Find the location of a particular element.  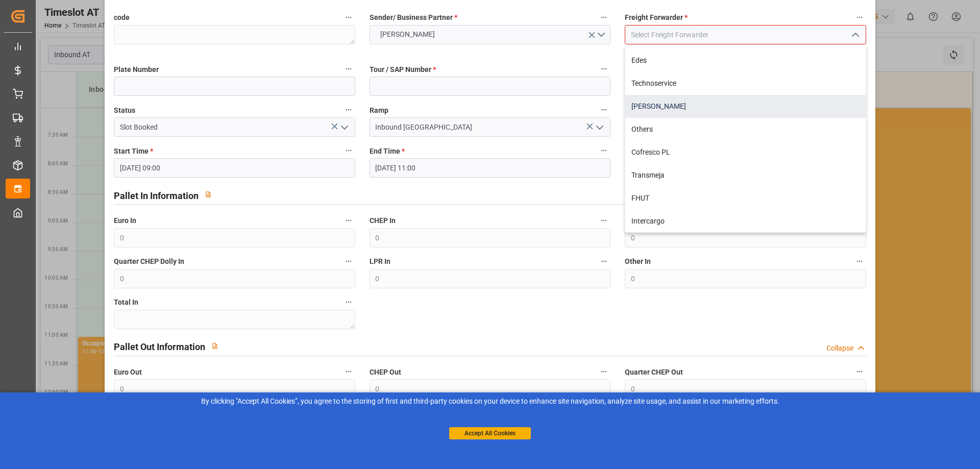

div: Collapse is located at coordinates (840, 349).